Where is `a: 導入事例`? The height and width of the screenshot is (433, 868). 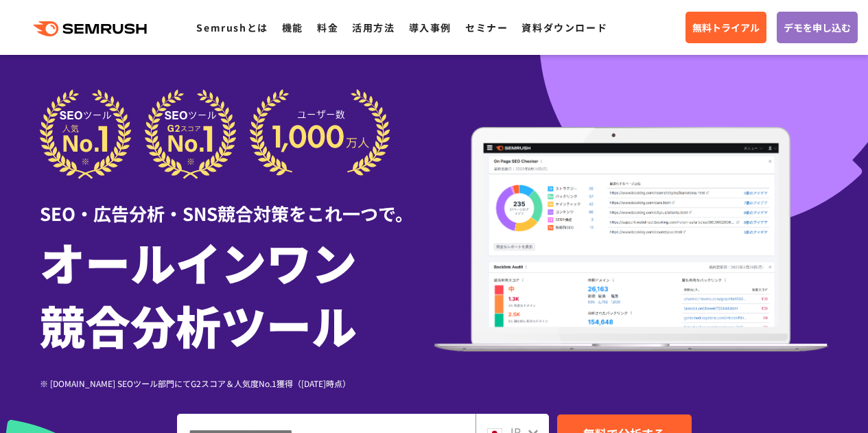 a: 導入事例 is located at coordinates (430, 27).